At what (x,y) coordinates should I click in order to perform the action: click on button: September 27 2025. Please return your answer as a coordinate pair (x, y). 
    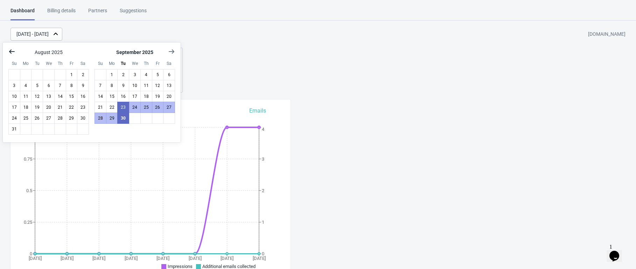
    Looking at the image, I should click on (169, 107).